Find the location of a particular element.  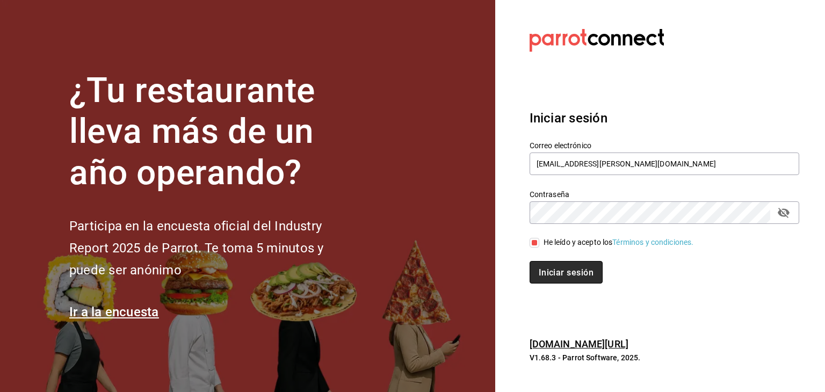

input: Ingresa tu correo electrónico is located at coordinates (665, 164).